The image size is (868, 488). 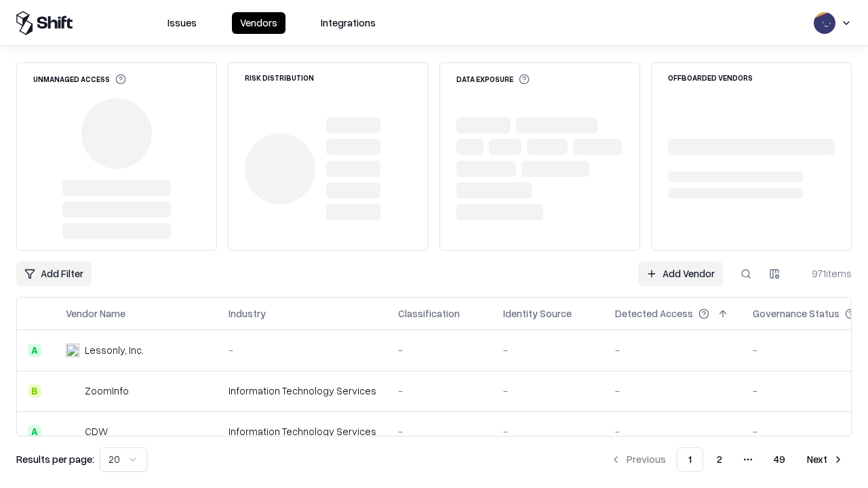 What do you see at coordinates (114, 350) in the screenshot?
I see `div: Lessonly, Inc.` at bounding box center [114, 350].